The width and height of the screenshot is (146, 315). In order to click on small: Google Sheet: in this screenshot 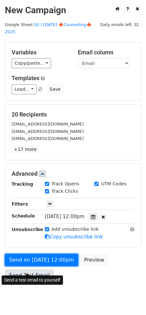, I will do `click(48, 28)`.